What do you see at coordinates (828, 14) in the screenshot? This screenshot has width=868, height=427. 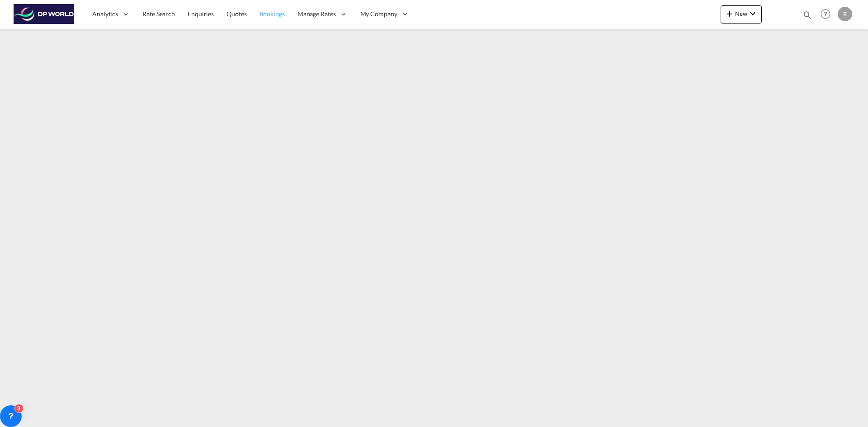 I see `div: Help` at bounding box center [828, 14].